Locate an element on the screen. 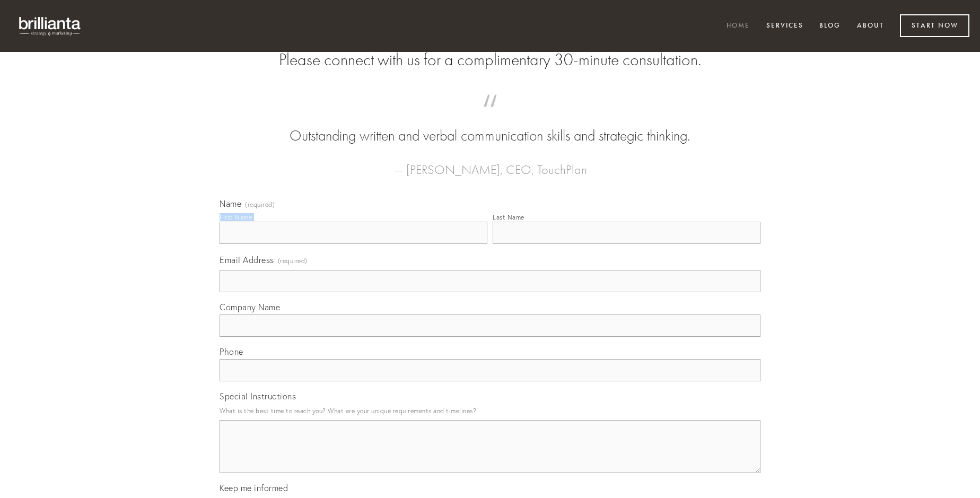  span: Company Name is located at coordinates (250, 307).